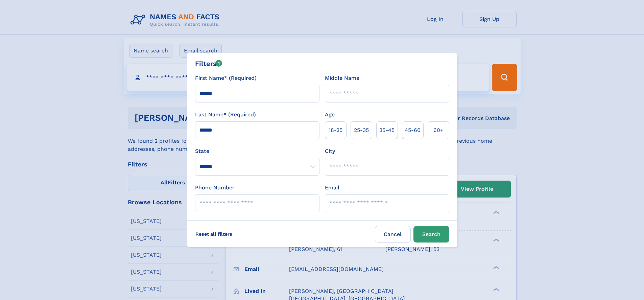  I want to click on span: 35‑45, so click(387, 130).